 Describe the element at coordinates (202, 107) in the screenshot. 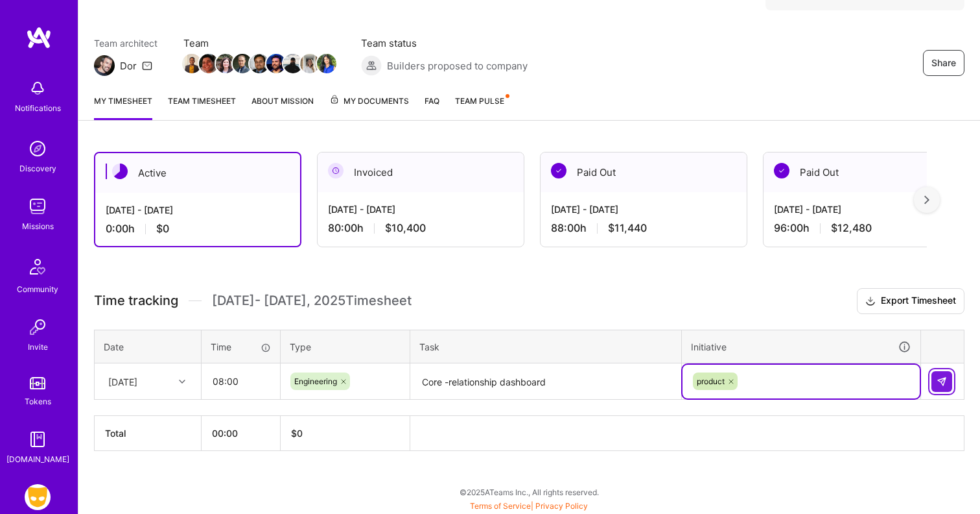

I see `a: Team timesheet` at that location.